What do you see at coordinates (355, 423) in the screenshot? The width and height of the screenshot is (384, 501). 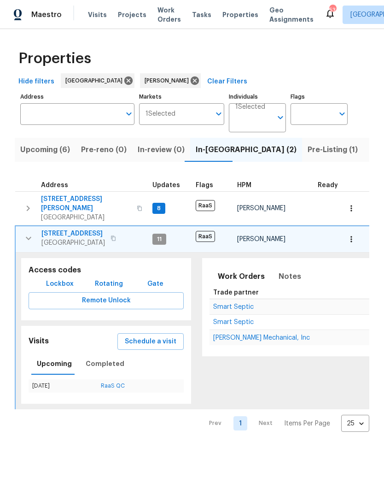 I see `div: 25` at bounding box center [355, 423].